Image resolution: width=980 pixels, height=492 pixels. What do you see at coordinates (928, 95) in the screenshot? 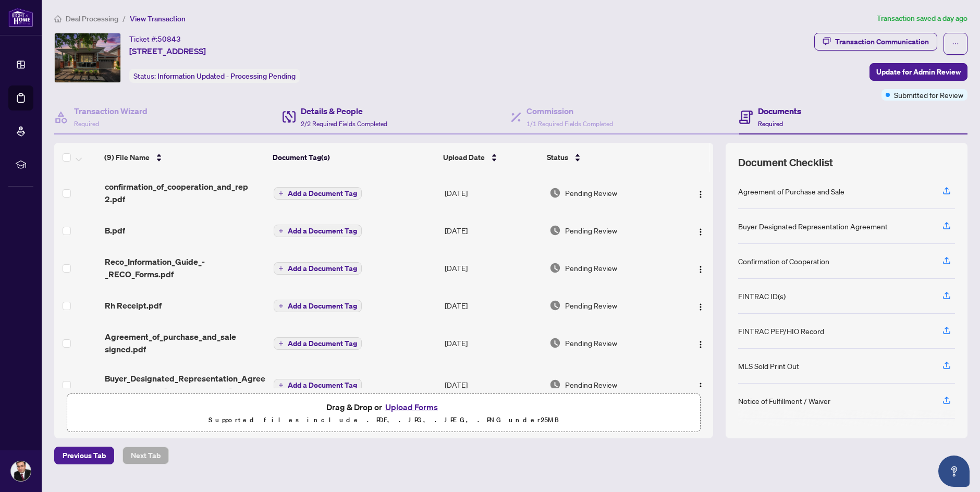
I see `span: Submitted for Review` at bounding box center [928, 95].